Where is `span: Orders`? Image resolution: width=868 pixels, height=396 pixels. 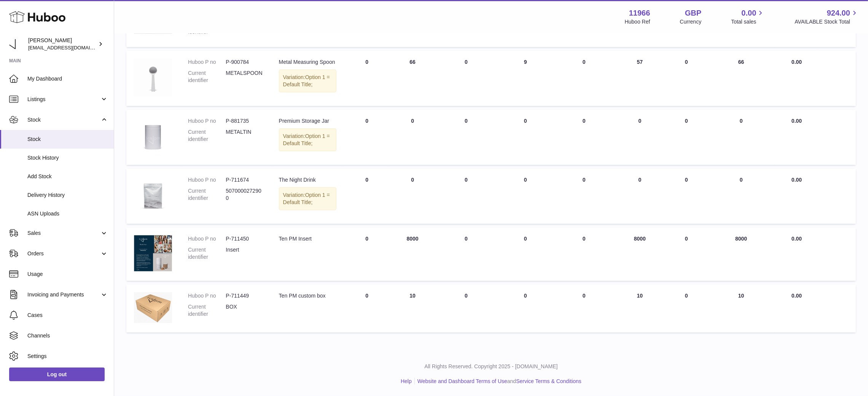 span: Orders is located at coordinates (63, 253).